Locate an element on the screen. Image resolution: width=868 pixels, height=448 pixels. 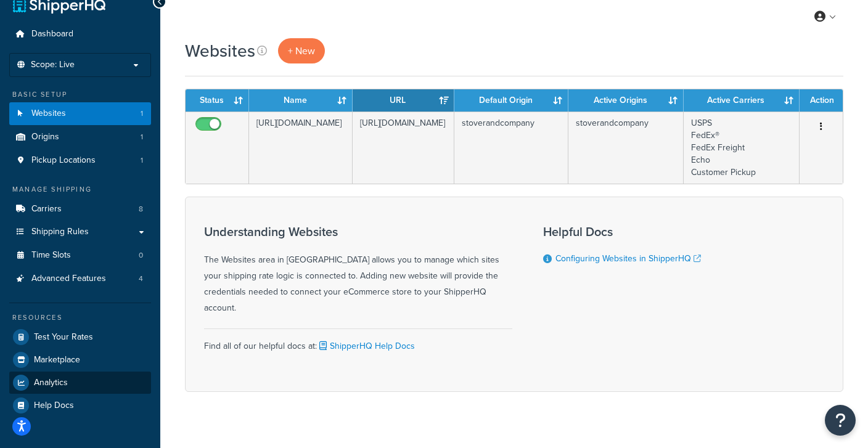
th: Action is located at coordinates (821, 101).